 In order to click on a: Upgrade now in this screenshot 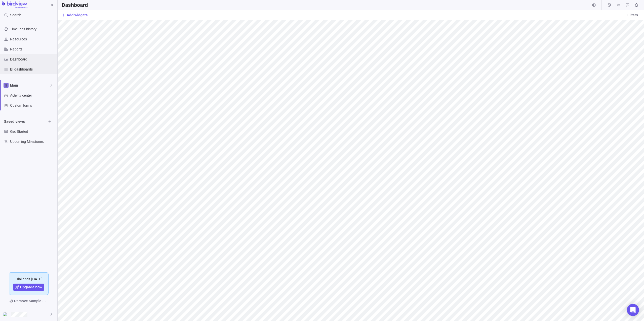, I will do `click(29, 288)`.